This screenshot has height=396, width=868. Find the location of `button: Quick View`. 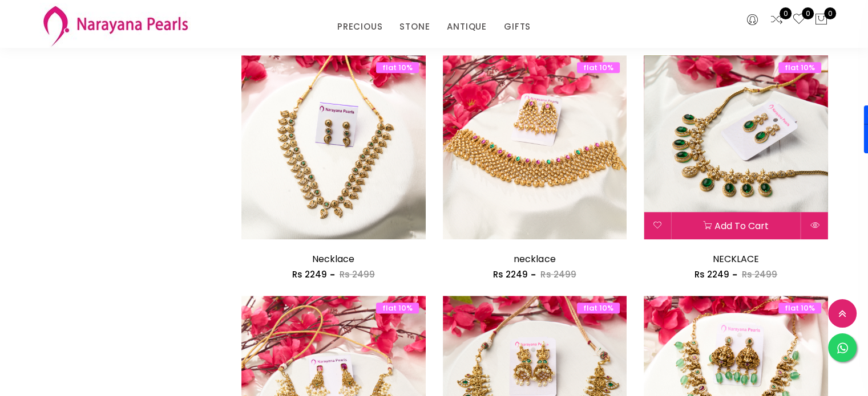

button: Quick View is located at coordinates (814, 226).